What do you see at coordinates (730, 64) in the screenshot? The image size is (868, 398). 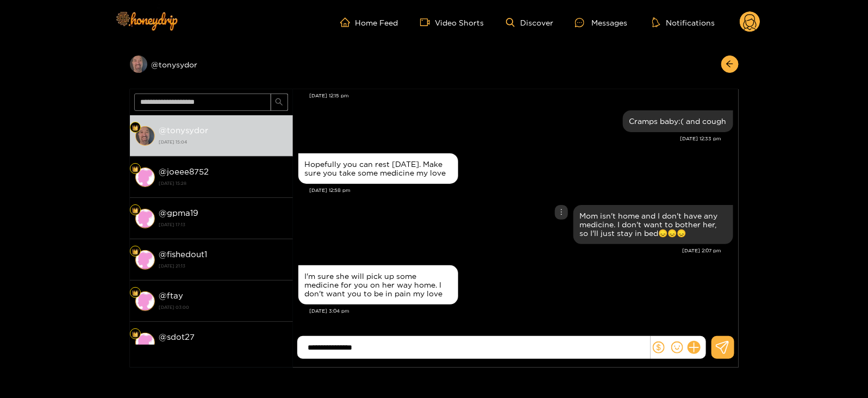 I see `button: arrow-left` at bounding box center [730, 64].